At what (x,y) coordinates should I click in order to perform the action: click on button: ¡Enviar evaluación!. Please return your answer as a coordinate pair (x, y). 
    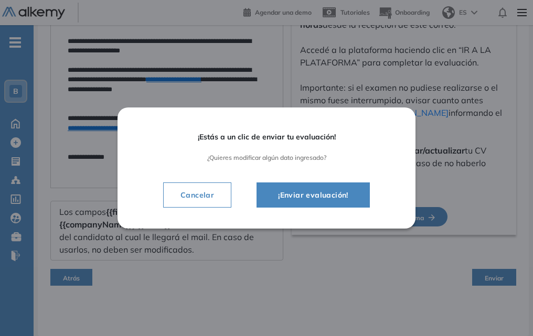
    Looking at the image, I should click on (313, 195).